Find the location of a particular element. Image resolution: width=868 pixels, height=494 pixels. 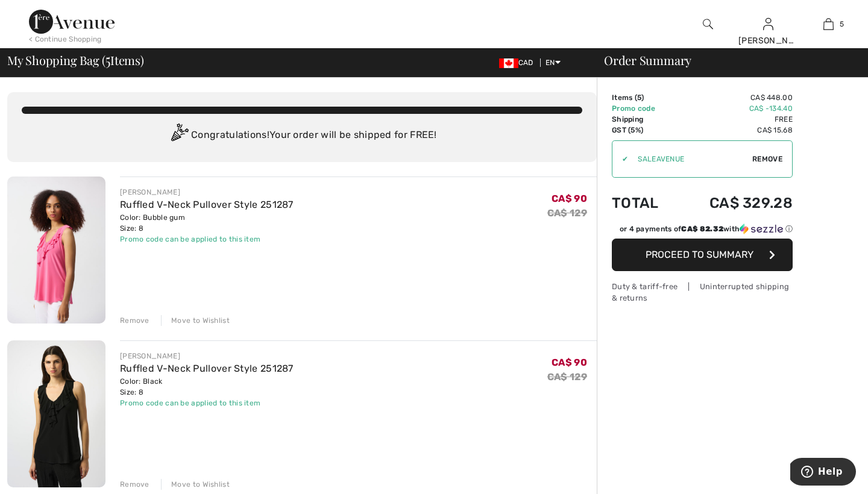

td: CA$ -134.40 is located at coordinates (734, 109).